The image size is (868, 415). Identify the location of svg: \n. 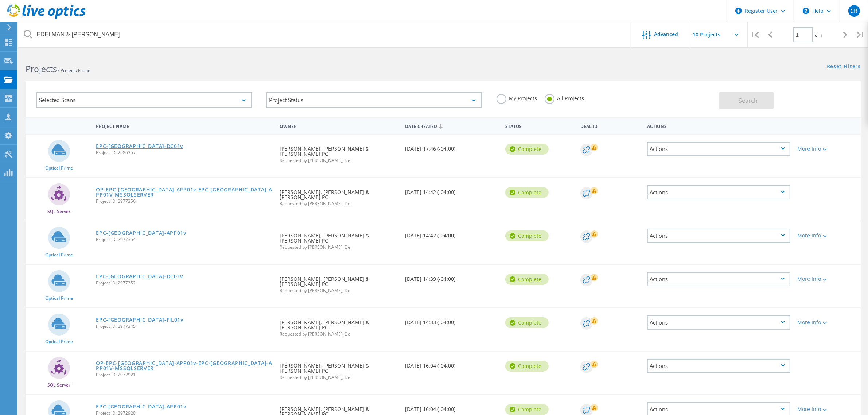
(806, 11).